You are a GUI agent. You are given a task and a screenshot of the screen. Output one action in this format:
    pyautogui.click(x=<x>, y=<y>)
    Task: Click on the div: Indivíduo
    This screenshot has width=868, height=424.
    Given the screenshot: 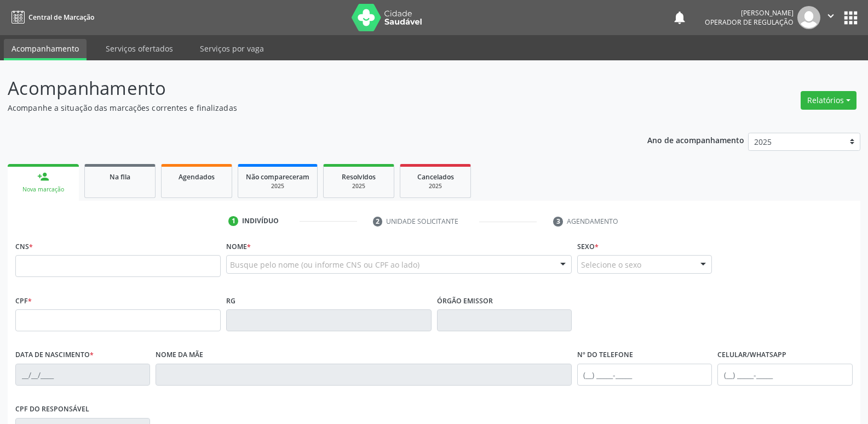 What is the action you would take?
    pyautogui.click(x=260, y=221)
    